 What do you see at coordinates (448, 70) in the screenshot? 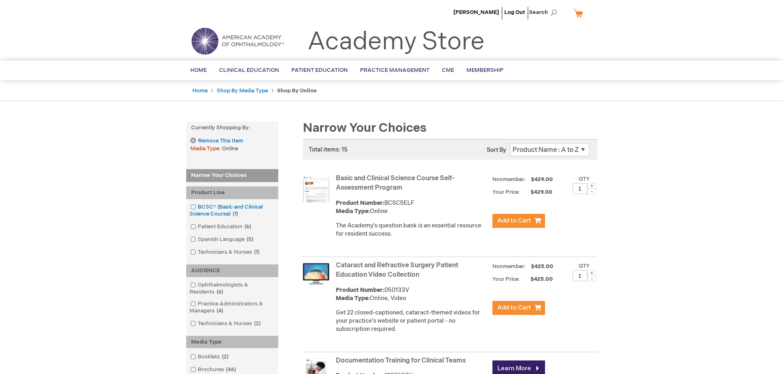
I see `span: CME` at bounding box center [448, 70].